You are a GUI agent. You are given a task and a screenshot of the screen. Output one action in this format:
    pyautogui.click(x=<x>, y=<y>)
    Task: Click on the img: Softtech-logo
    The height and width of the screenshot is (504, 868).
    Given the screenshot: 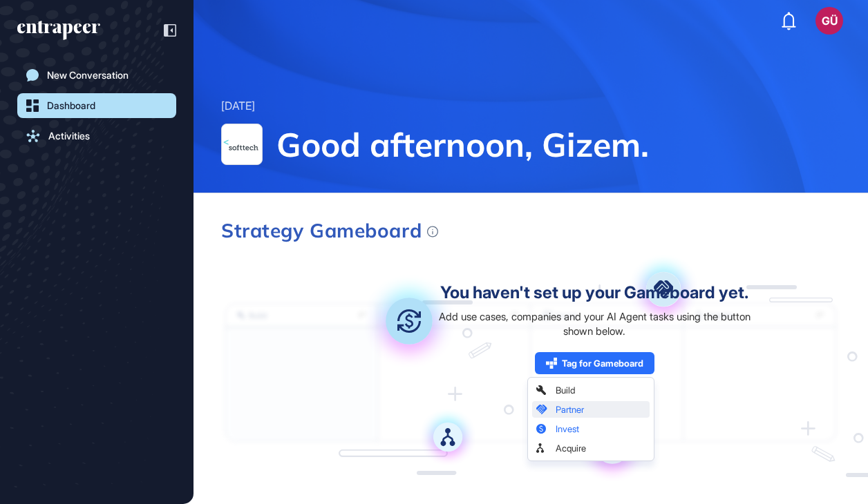 What is the action you would take?
    pyautogui.click(x=242, y=144)
    